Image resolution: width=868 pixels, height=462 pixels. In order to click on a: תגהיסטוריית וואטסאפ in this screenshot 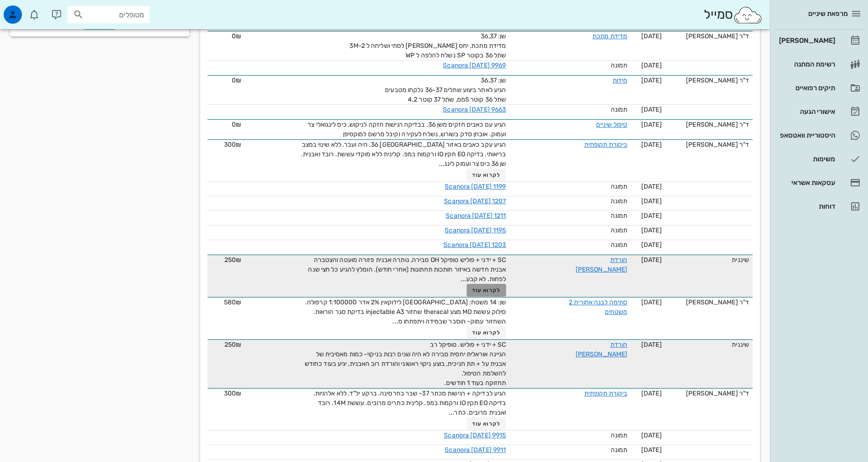, I will do `click(818, 136)`.